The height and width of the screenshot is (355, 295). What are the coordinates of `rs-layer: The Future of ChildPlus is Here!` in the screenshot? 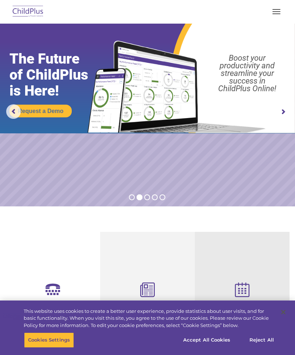 It's located at (56, 75).